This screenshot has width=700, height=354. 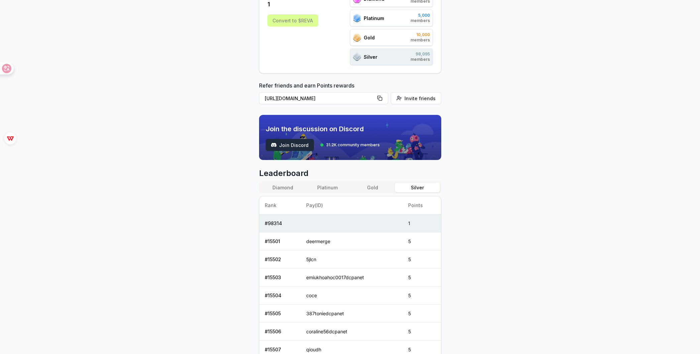 What do you see at coordinates (374, 18) in the screenshot?
I see `span: Platinum` at bounding box center [374, 18].